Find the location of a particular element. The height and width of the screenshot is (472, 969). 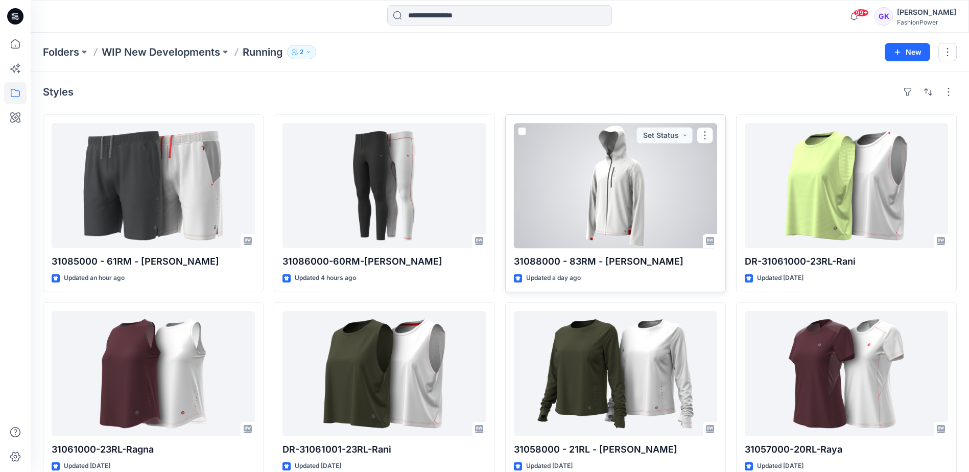

p: 2 is located at coordinates (301, 52).